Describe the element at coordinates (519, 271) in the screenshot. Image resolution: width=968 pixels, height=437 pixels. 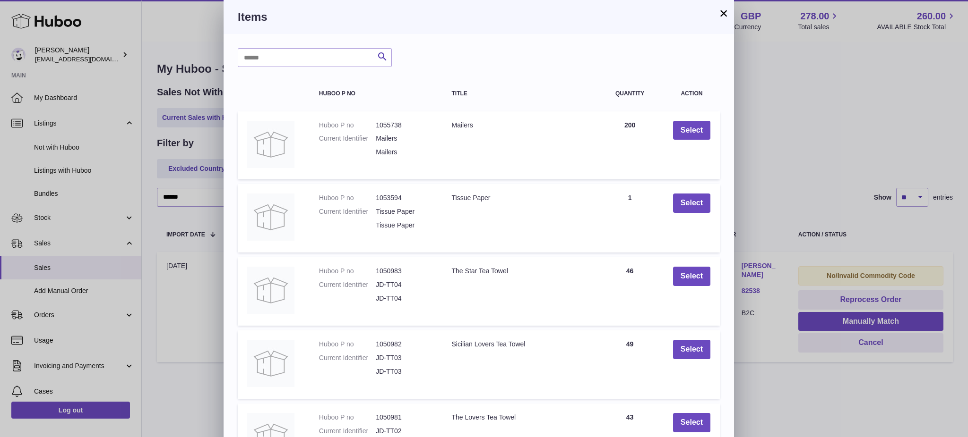
I see `div: The Star Tea Towel` at that location.